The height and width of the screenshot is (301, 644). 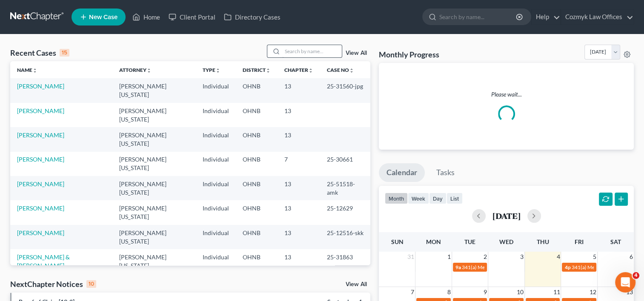 I want to click on span: Fri, so click(x=579, y=242).